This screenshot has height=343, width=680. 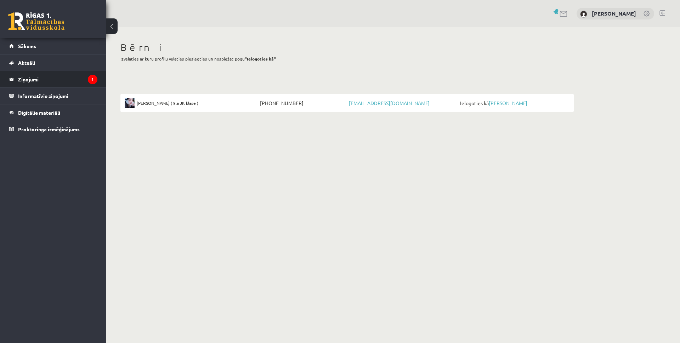 What do you see at coordinates (27, 46) in the screenshot?
I see `span: Sākums` at bounding box center [27, 46].